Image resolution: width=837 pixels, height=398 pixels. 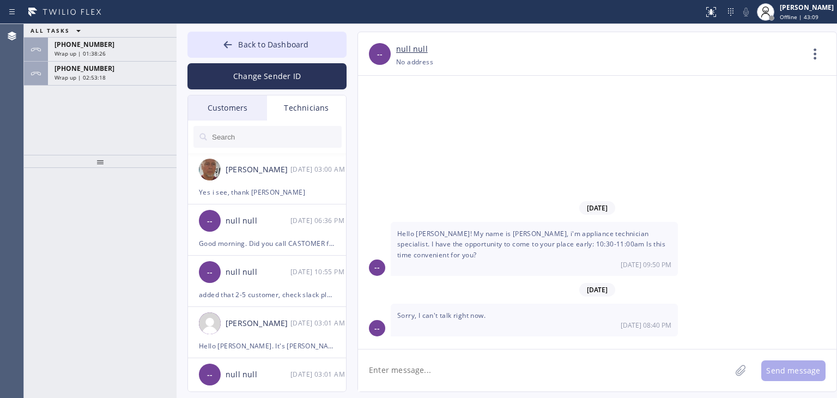 I want to click on button: Send message, so click(x=793, y=370).